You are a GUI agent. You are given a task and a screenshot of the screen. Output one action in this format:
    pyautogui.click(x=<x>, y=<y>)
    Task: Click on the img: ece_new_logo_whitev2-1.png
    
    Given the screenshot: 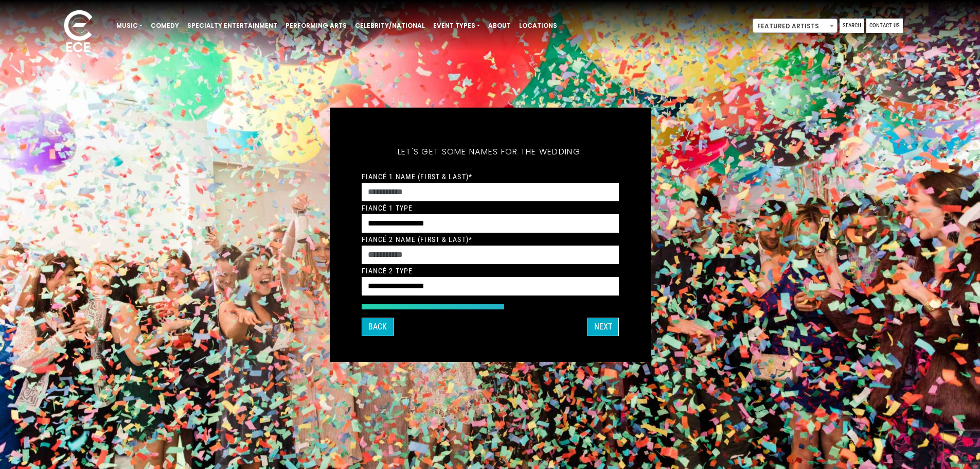 What is the action you would take?
    pyautogui.click(x=78, y=32)
    